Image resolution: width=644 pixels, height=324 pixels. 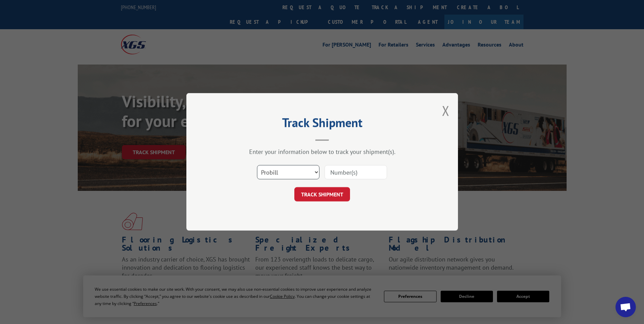 I want to click on div: Open chat, so click(x=626, y=307).